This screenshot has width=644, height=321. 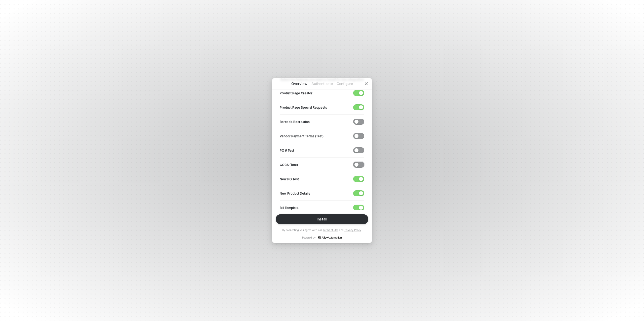 I want to click on p: COGS (Test), so click(x=289, y=165).